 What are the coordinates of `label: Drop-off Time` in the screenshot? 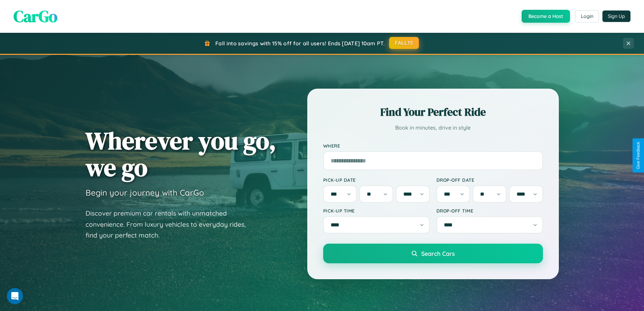 It's located at (489, 211).